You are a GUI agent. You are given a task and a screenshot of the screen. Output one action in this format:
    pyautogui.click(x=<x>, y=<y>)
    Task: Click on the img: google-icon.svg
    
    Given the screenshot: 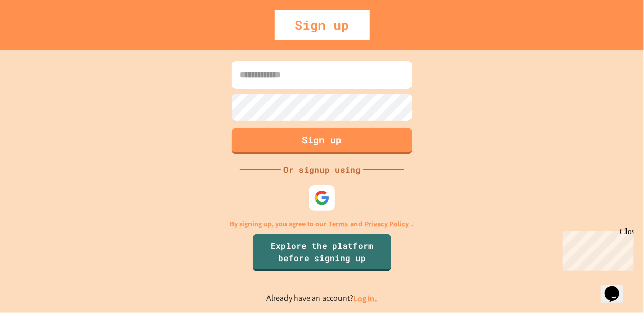 What is the action you would take?
    pyautogui.click(x=322, y=198)
    